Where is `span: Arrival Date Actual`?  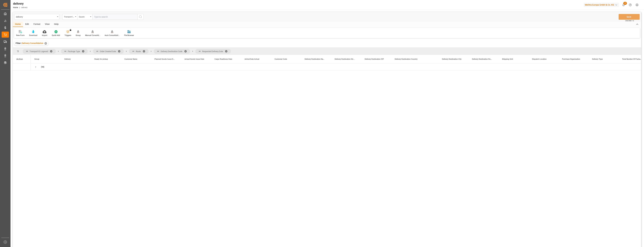 span: Arrival Date Actual is located at coordinates (252, 59).